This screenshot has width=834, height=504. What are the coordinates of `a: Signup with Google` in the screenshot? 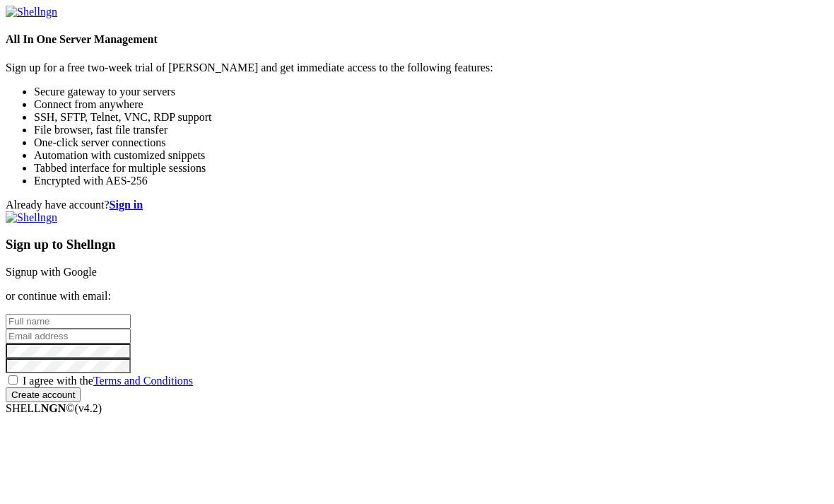 It's located at (51, 272).